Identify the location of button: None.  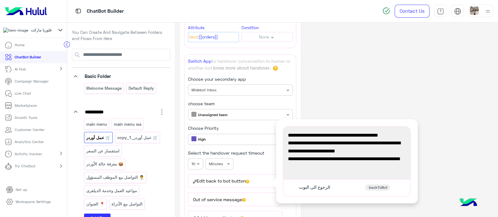
(267, 37).